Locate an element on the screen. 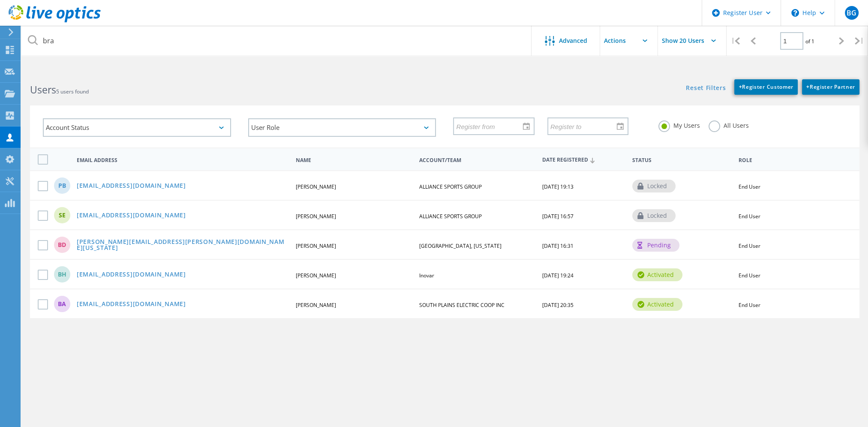  span: Inovar is located at coordinates (426, 275).